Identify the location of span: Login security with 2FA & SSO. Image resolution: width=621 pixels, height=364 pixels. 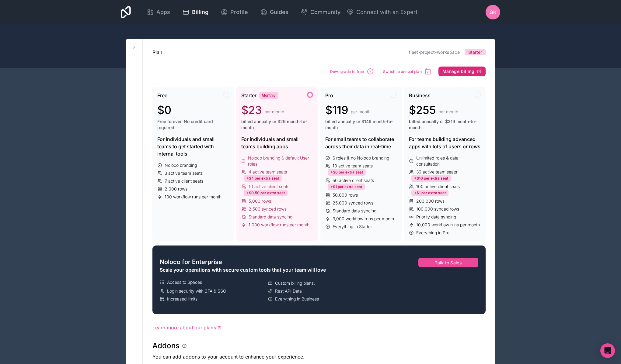
(197, 291).